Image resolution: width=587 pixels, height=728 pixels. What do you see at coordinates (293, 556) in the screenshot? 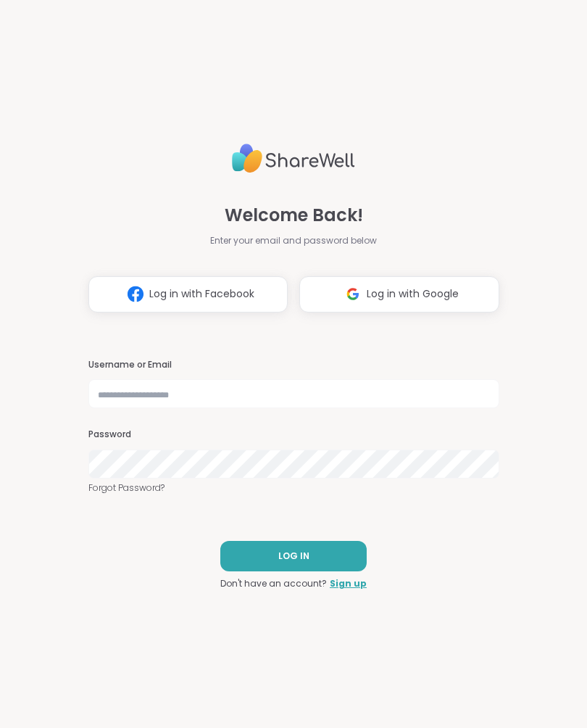
I see `button: LOG IN` at bounding box center [293, 556].